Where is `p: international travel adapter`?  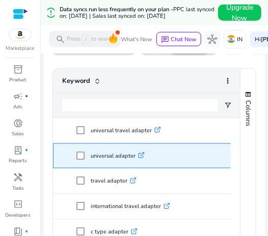
p: international travel adapter is located at coordinates (130, 206).